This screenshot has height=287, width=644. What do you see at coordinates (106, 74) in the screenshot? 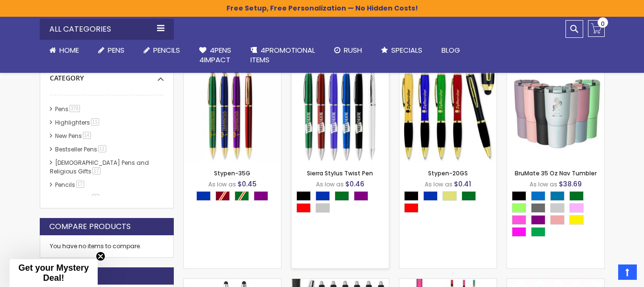
I see `div: Category` at bounding box center [106, 74].